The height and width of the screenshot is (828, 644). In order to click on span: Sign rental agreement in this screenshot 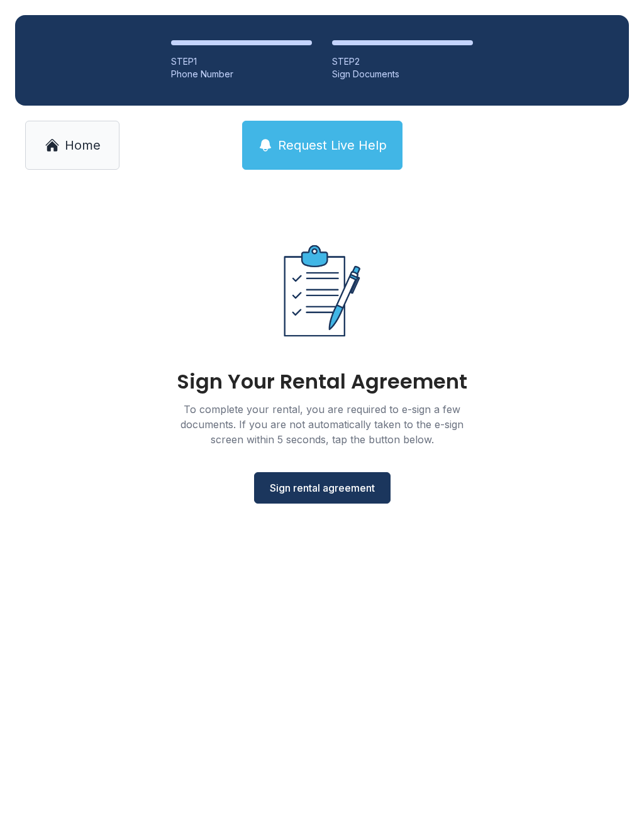, I will do `click(322, 488)`.